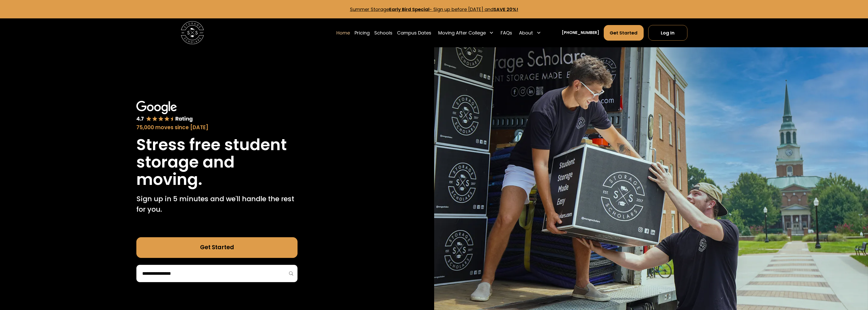  Describe the element at coordinates (362, 32) in the screenshot. I see `a: Pricing` at that location.